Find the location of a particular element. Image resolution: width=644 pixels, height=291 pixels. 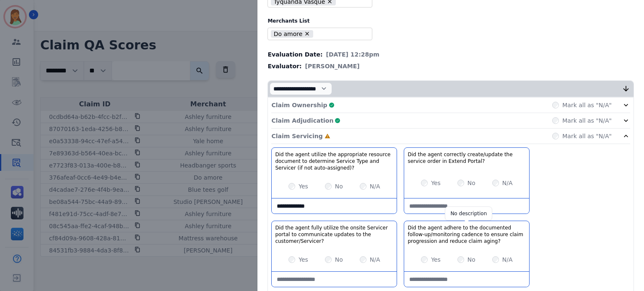

label: Merchants List is located at coordinates (451, 21).